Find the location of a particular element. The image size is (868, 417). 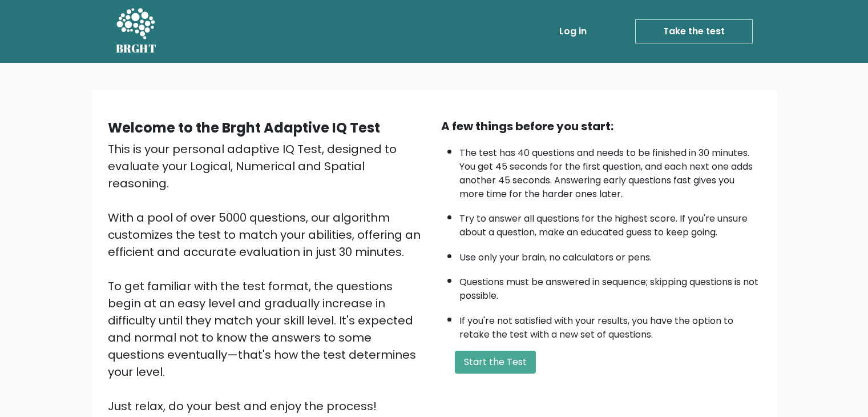

a: Take the test is located at coordinates (694, 32).